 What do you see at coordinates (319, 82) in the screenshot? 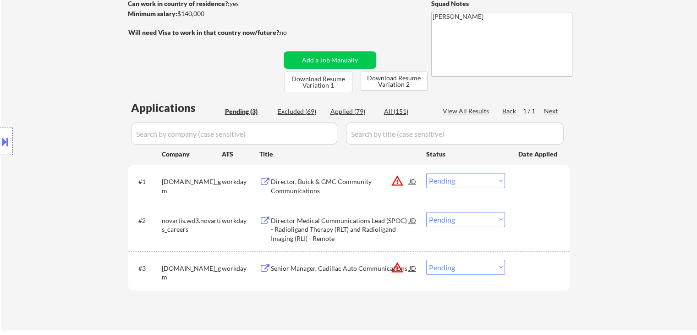
I see `button: Download Resume Variation 1` at bounding box center [319, 82].